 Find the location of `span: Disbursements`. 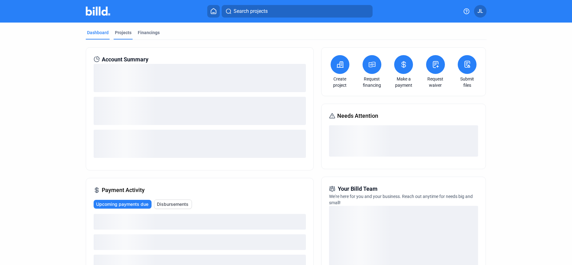

span: Disbursements is located at coordinates (173, 204).